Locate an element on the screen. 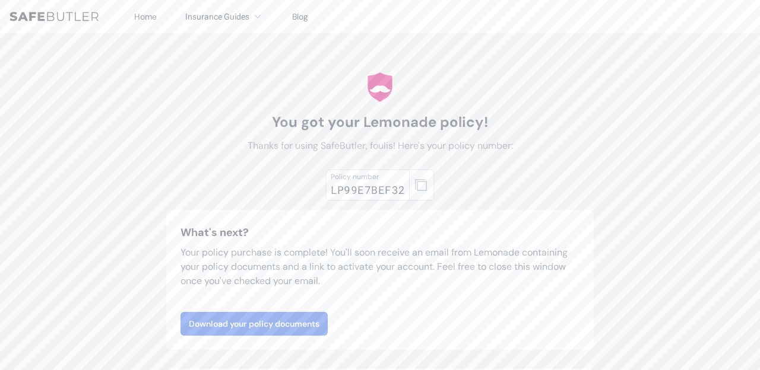 This screenshot has width=760, height=370. div: LP99E7BEF32 is located at coordinates (368, 190).